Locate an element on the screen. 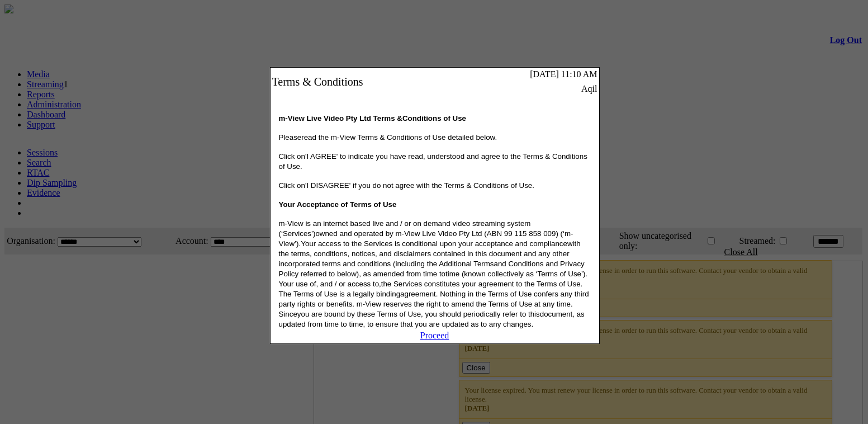  span: Click on'I DISAGREE' if you do not agree with the Terms & Conditions of Use. is located at coordinates (406, 185).